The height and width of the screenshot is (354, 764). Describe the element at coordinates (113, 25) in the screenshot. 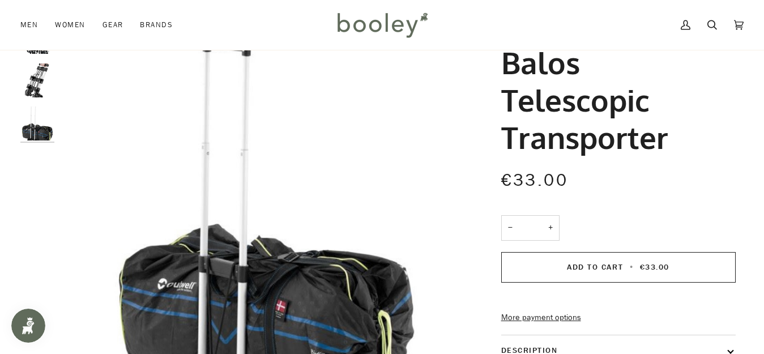

I see `span: Gear` at that location.